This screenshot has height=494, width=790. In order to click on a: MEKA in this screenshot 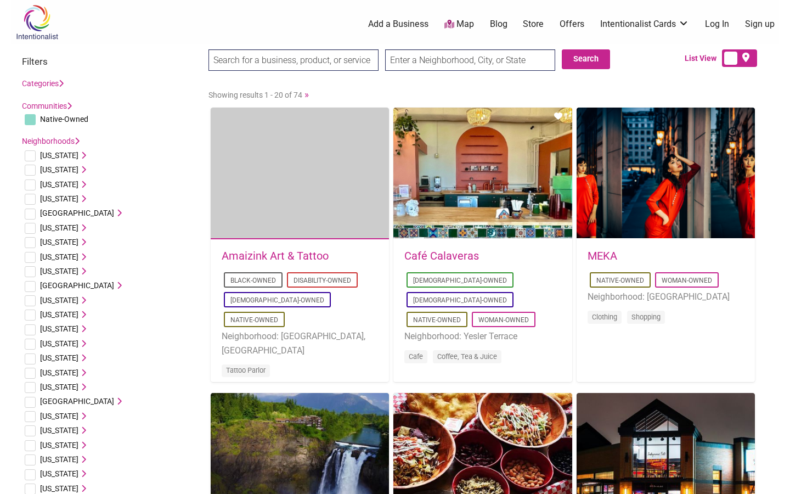, I will do `click(603, 256)`.